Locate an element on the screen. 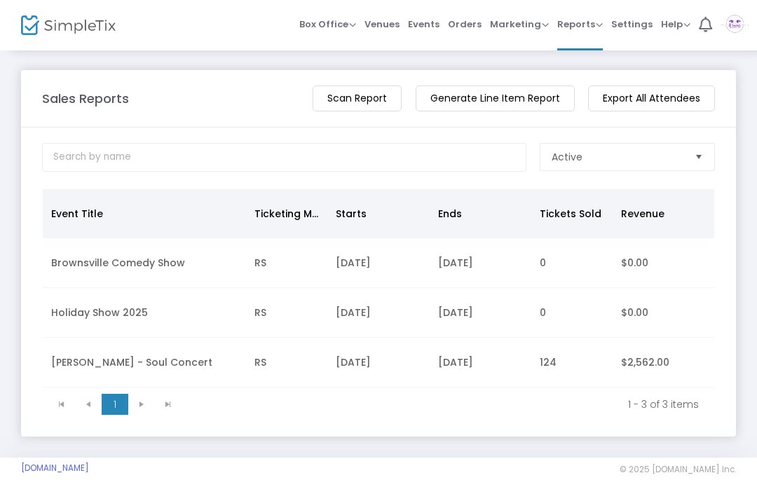  span: Page 1 is located at coordinates (115, 404).